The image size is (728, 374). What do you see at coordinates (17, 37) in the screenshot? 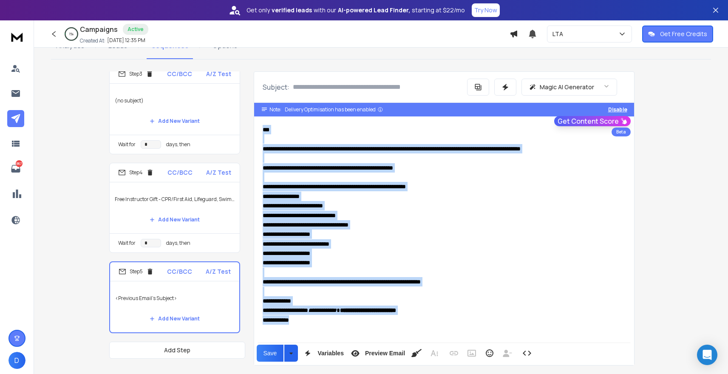
I see `img: logo` at bounding box center [17, 37].